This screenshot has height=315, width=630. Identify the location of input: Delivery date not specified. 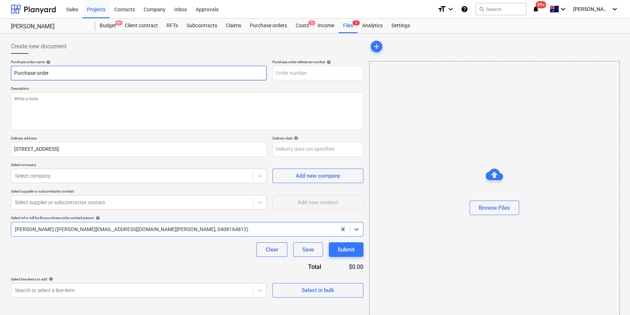
(318, 150).